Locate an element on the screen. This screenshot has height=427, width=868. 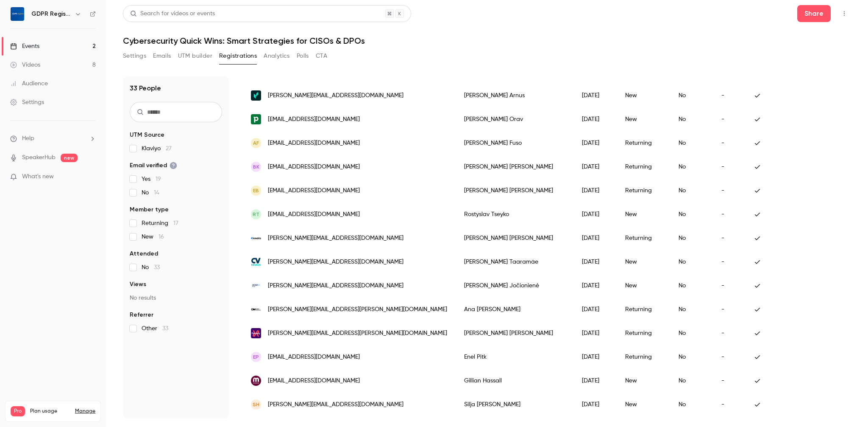
img: GDPR Register is located at coordinates (18, 14).